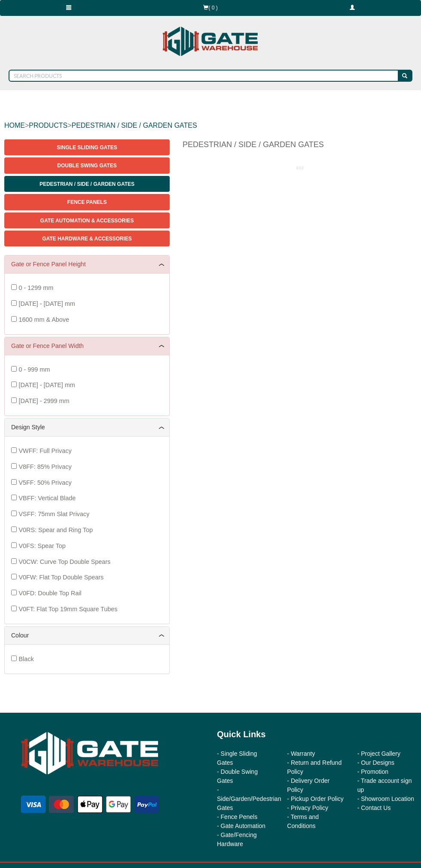 This screenshot has height=868, width=421. Describe the element at coordinates (87, 239) in the screenshot. I see `span: Gate Hardware & Accessories` at that location.